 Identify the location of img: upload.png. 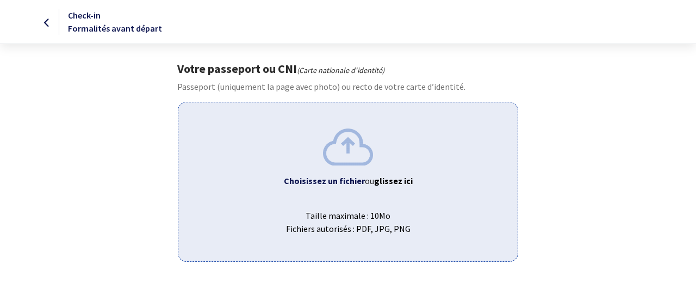
(348, 146).